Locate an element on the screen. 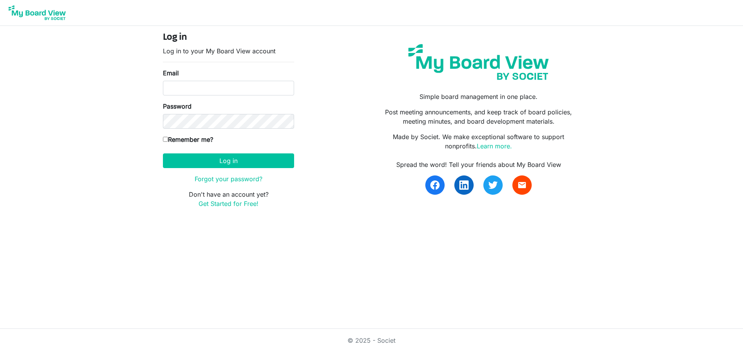 This screenshot has height=352, width=743. a: Learn more. is located at coordinates (494, 146).